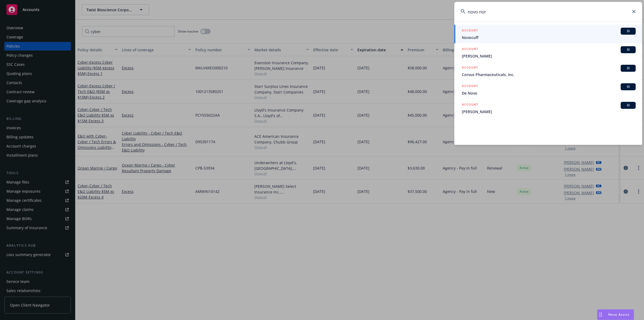 The image size is (644, 320). Describe the element at coordinates (549, 34) in the screenshot. I see `a: ACCOUNTBINovocuff` at that location.